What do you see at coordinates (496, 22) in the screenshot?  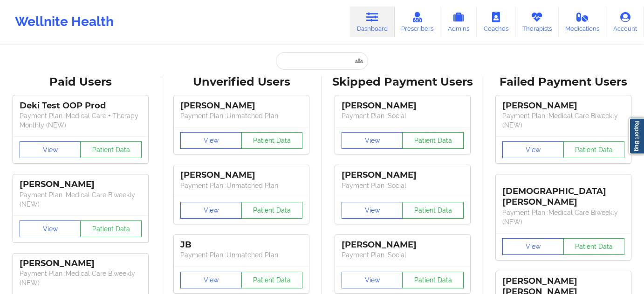 I see `a: Coaches` at bounding box center [496, 22].